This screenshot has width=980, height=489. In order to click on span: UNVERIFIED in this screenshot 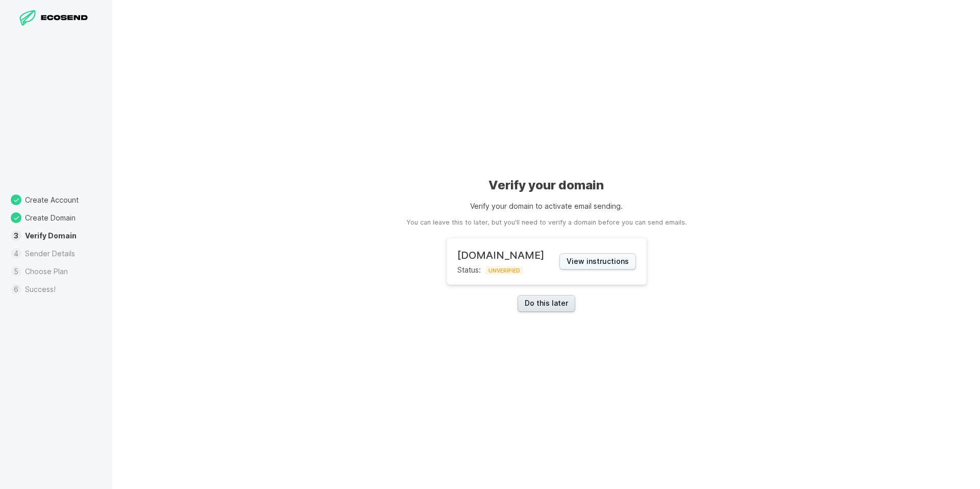, I will do `click(504, 270)`.